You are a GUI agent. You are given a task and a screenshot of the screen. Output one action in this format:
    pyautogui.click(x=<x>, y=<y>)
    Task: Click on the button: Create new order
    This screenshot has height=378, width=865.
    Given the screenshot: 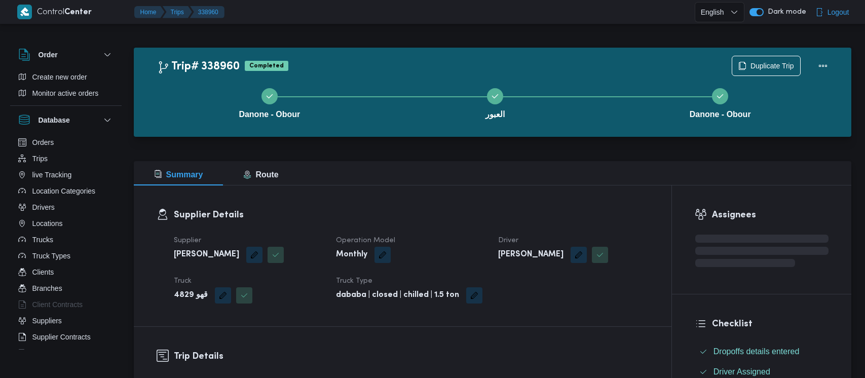 What is the action you would take?
    pyautogui.click(x=66, y=77)
    